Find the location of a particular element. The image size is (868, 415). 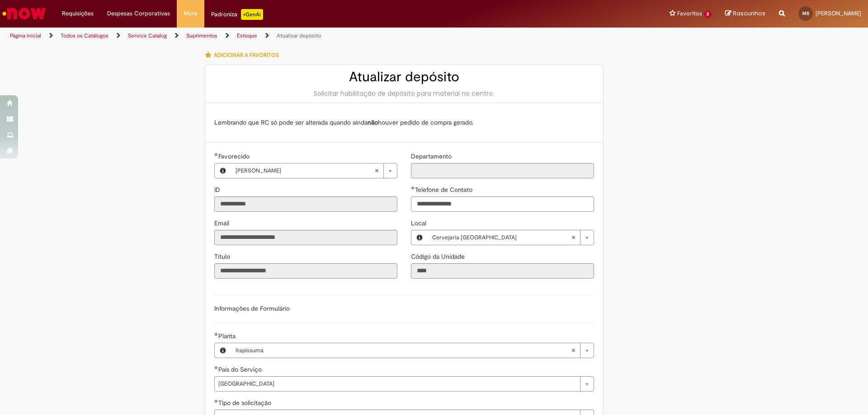

td: Lembrando que RC só pode ser alterada quando ainda houver pedido de compra gerado. is located at coordinates (444, 123).